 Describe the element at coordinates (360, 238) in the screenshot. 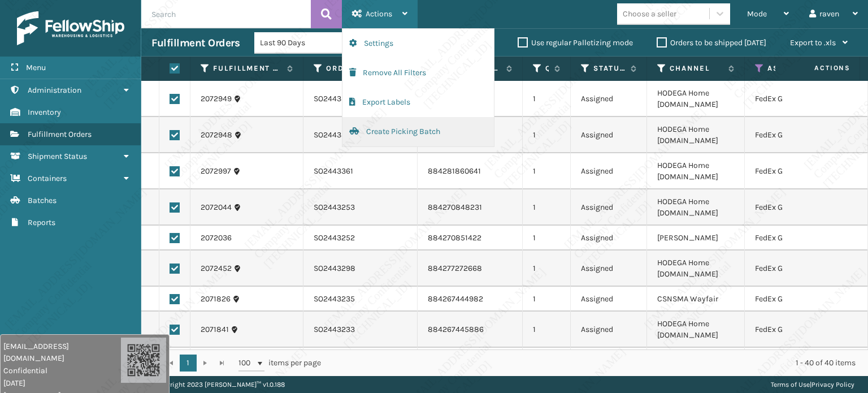

I see `td: SO2443252` at that location.